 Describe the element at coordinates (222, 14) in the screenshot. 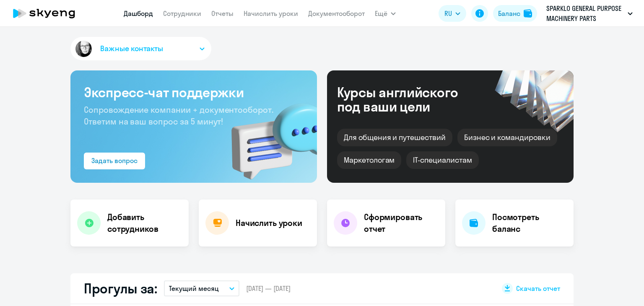

I see `a: Отчеты` at that location.